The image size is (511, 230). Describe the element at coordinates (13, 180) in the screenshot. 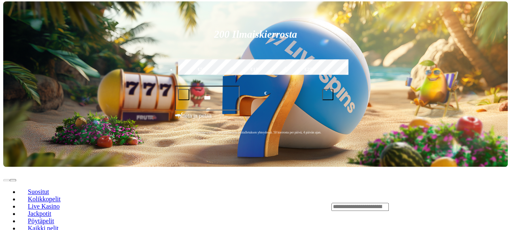

I see `button: next slide` at that location.